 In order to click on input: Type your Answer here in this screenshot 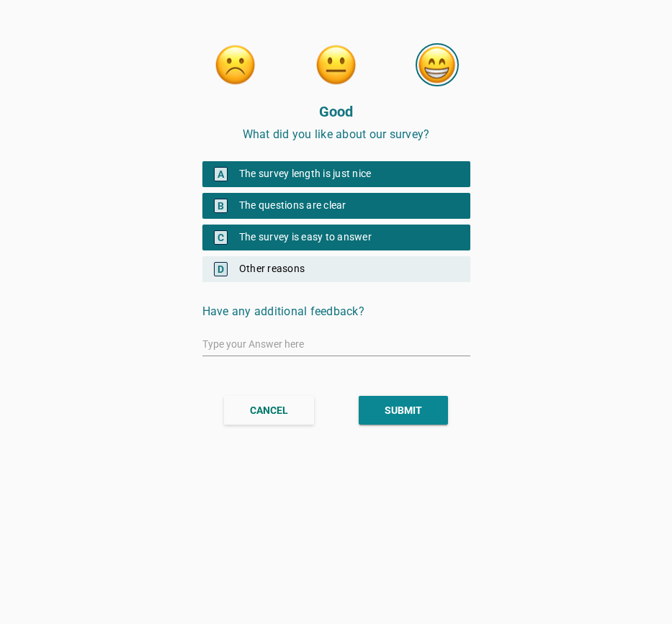, I will do `click(336, 344)`.